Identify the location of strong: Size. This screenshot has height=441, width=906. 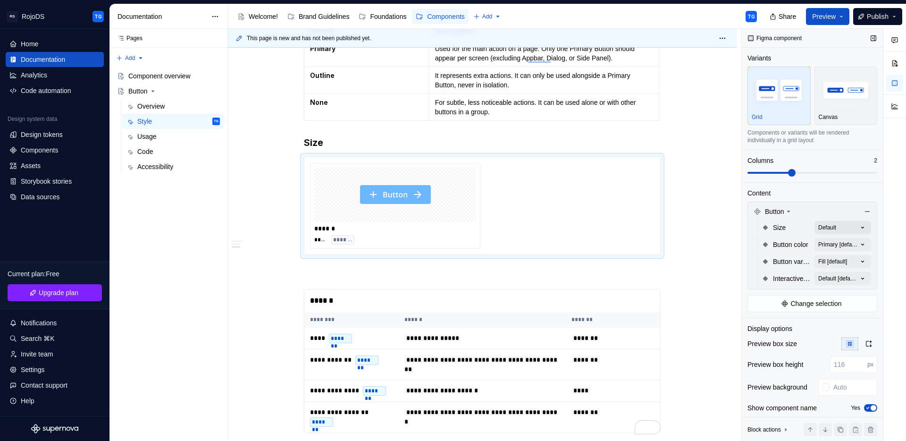
(313, 143).